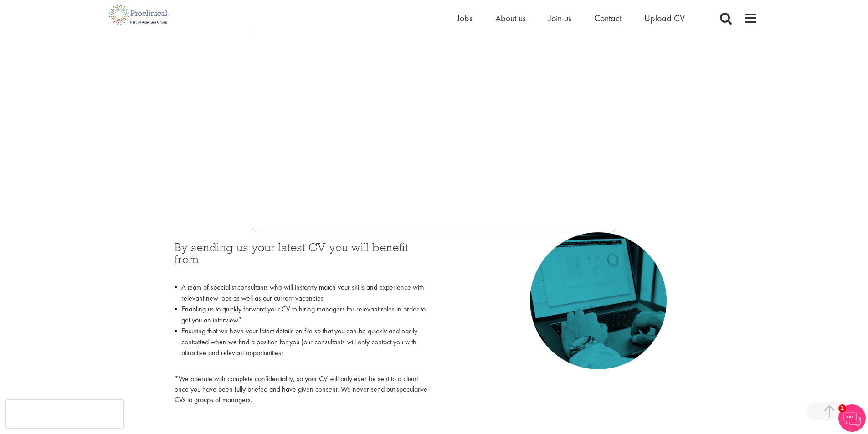  Describe the element at coordinates (852, 418) in the screenshot. I see `img: Chatbot` at that location.